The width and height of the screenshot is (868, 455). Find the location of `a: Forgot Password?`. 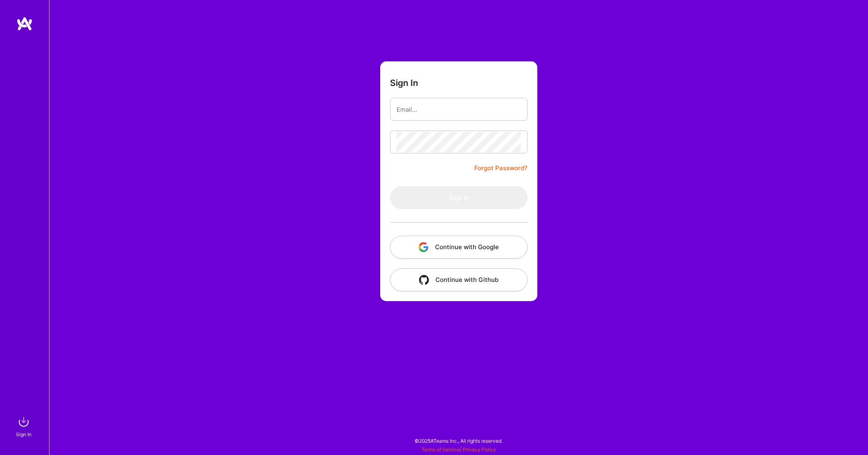

a: Forgot Password? is located at coordinates (501, 168).